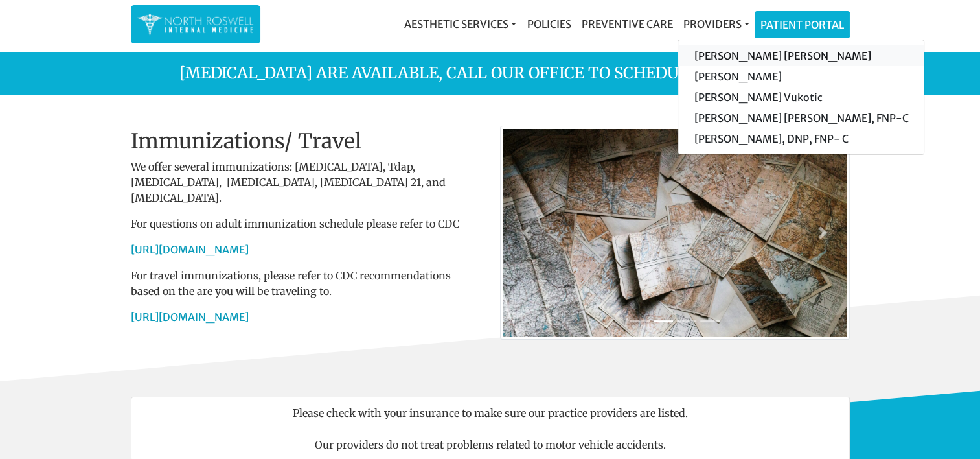 The width and height of the screenshot is (980, 459). What do you see at coordinates (460, 24) in the screenshot?
I see `a: Aesthetic Services` at bounding box center [460, 24].